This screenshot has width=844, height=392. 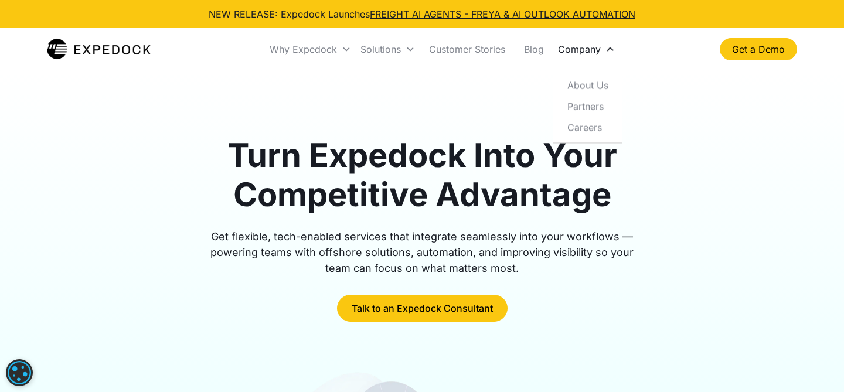 What do you see at coordinates (588, 106) in the screenshot?
I see `a: Partners` at bounding box center [588, 106].